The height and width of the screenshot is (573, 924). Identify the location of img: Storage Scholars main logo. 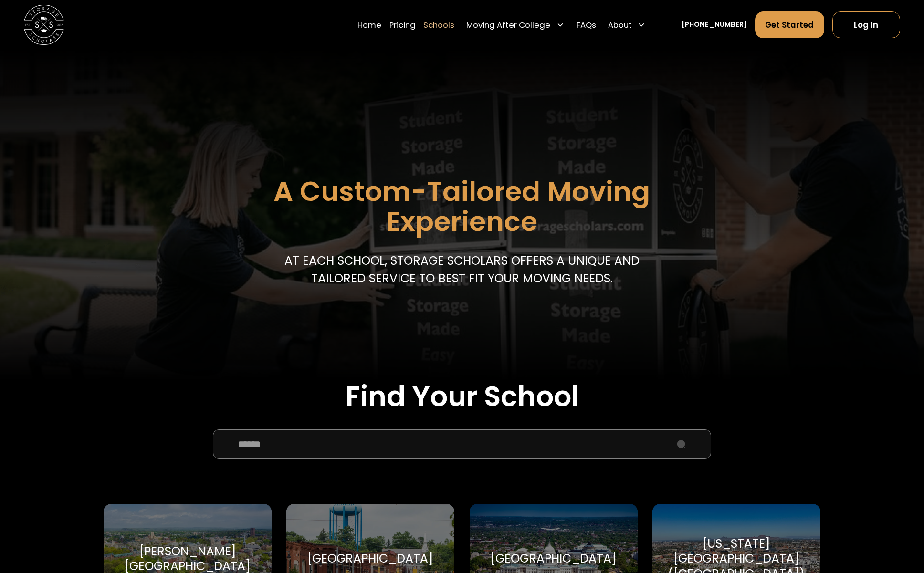
(43, 24).